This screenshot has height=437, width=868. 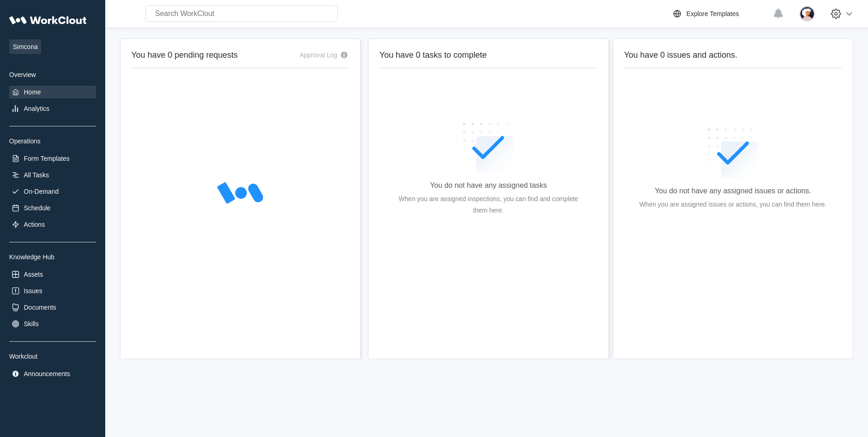 What do you see at coordinates (53, 257) in the screenshot?
I see `div: Knowledge Hub` at bounding box center [53, 257].